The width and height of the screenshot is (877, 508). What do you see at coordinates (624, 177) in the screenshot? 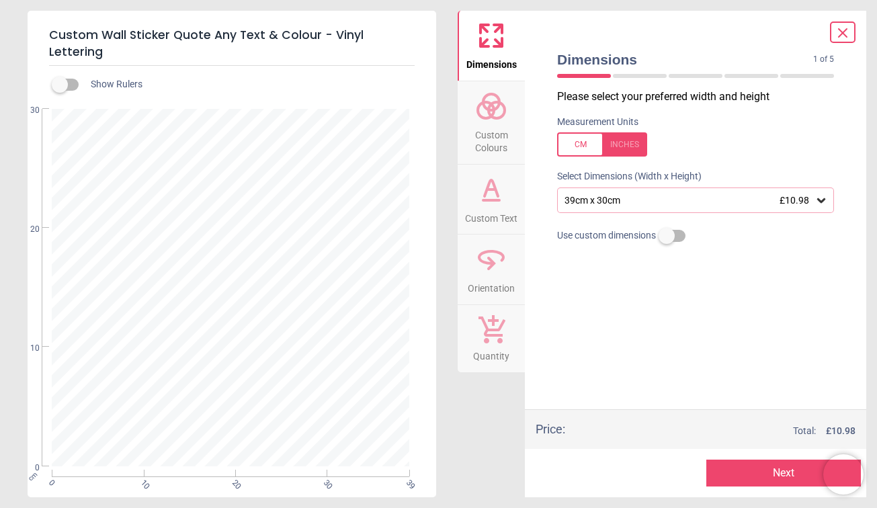
I see `label: Select Dimensions (Width x Height)` at bounding box center [624, 177].